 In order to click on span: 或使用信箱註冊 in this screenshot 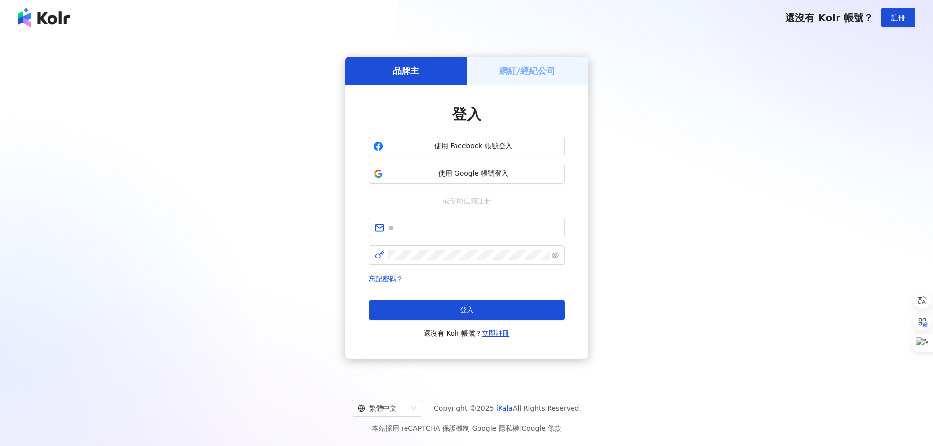, I will do `click(467, 201)`.